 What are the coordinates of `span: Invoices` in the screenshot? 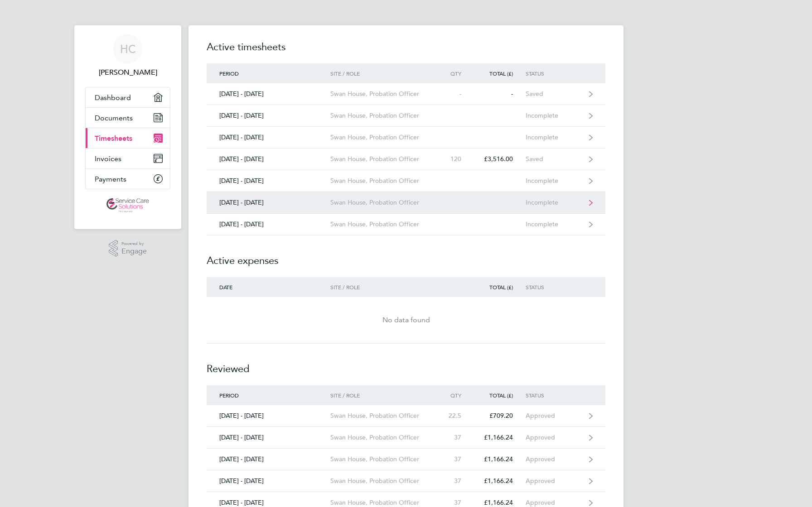 It's located at (108, 158).